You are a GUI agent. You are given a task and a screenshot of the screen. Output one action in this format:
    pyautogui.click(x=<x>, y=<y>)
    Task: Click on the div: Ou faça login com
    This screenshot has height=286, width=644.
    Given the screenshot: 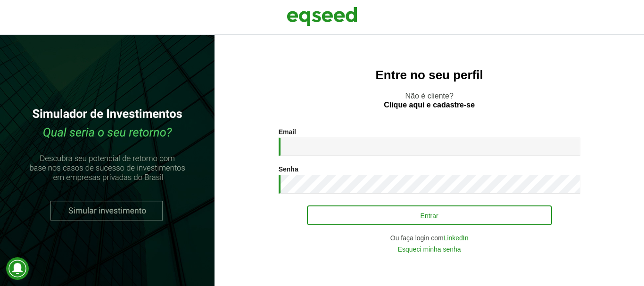 What is the action you would take?
    pyautogui.click(x=429, y=238)
    